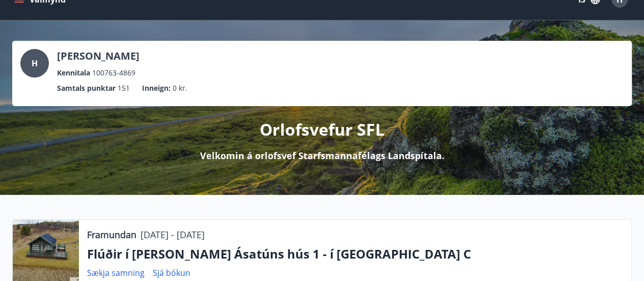 The height and width of the screenshot is (281, 644). I want to click on p: Orlofsvefur SFL, so click(322, 130).